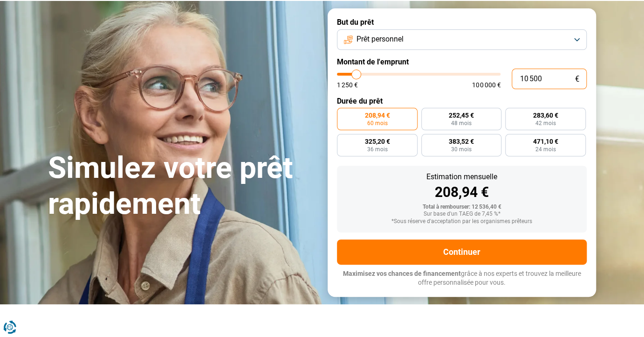  I want to click on label: Montant de l'emprunt, so click(462, 62).